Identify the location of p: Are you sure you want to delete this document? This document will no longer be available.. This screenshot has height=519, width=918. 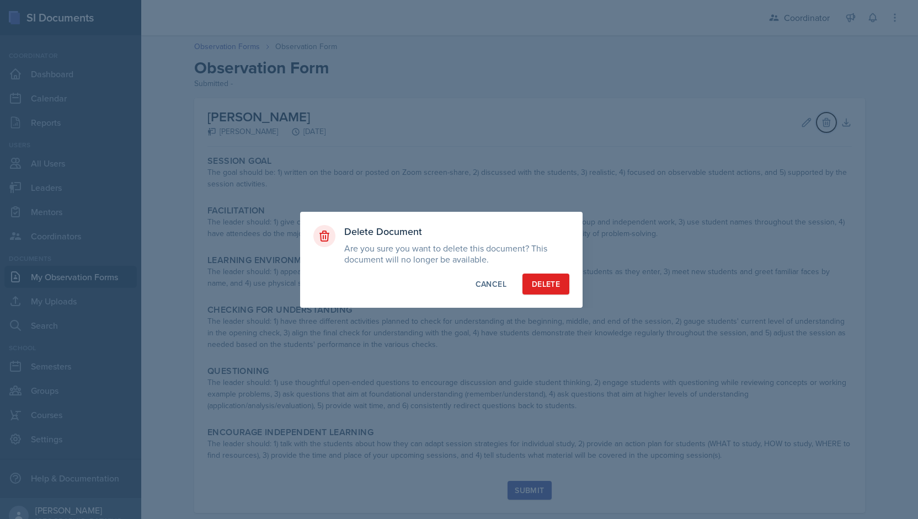
(457, 254).